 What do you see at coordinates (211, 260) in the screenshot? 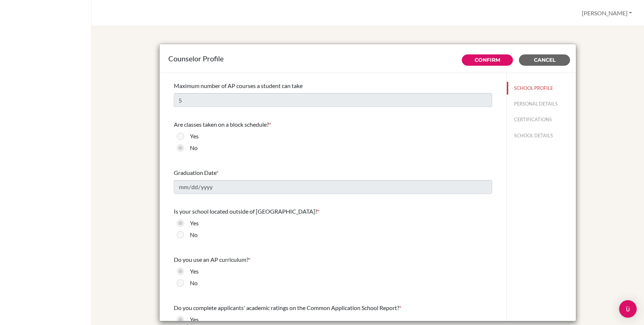
I see `span: Do you use an AP curriculum?` at bounding box center [211, 260].